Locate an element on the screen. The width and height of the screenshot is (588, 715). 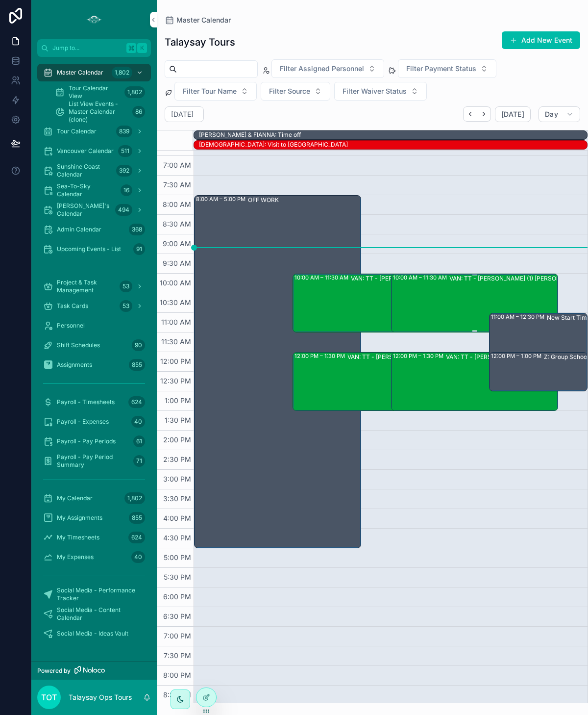
span: 1:30 PM is located at coordinates (178, 420).